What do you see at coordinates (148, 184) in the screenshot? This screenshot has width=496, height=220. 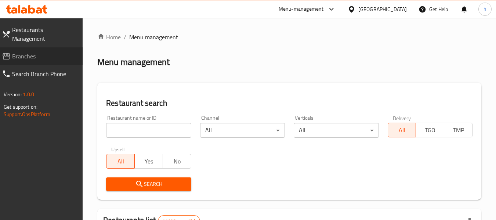 I see `span: Search` at bounding box center [148, 184].